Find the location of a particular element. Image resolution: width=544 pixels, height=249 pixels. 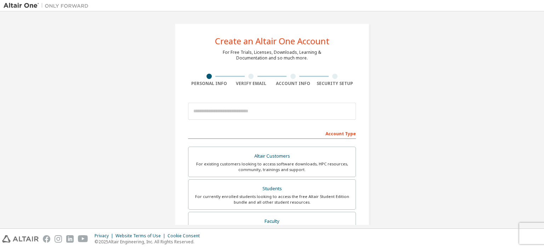

div: Security Setup is located at coordinates (335, 84).